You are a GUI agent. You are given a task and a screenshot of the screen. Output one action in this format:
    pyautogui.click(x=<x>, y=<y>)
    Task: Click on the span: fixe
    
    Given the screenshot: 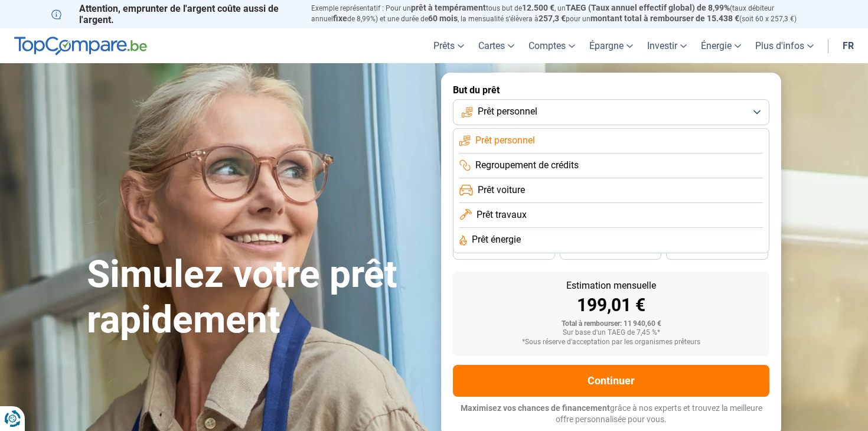 What is the action you would take?
    pyautogui.click(x=340, y=18)
    